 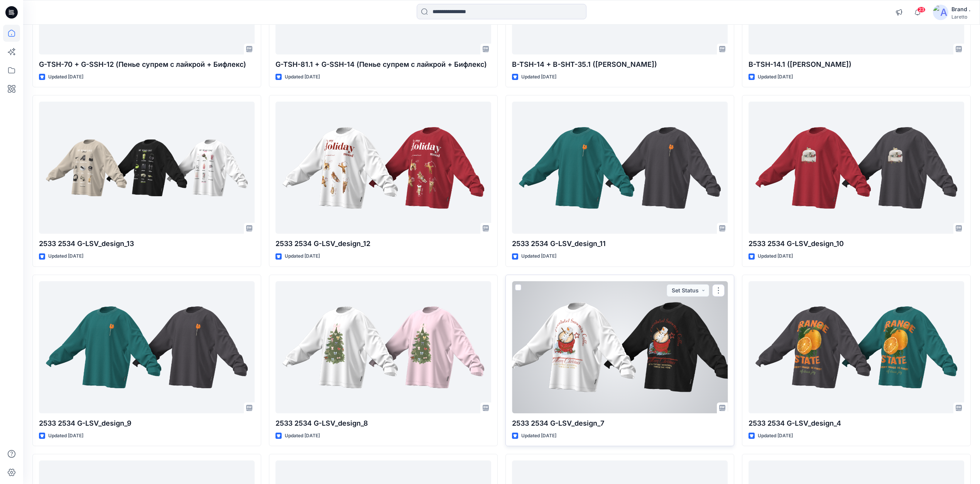 I want to click on a: 2533 2534 G-LSV_design_12, so click(x=383, y=167).